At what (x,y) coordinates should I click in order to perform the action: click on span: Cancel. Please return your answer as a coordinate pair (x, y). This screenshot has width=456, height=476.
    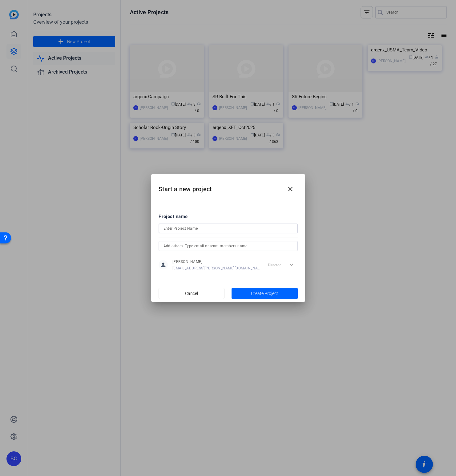
    Looking at the image, I should click on (192, 293).